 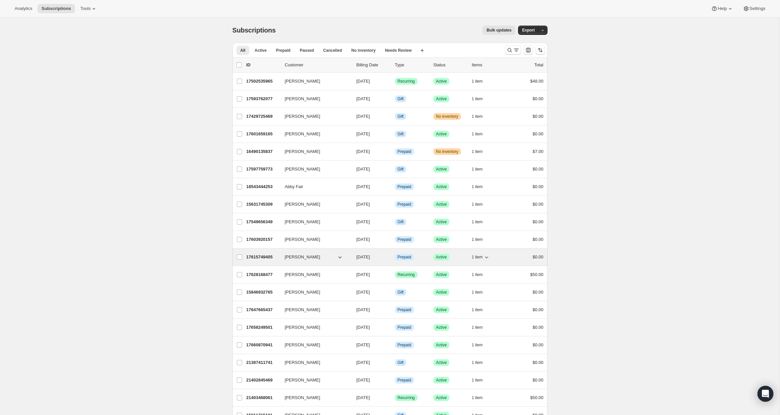 What do you see at coordinates (757, 9) in the screenshot?
I see `span: Settings` at bounding box center [757, 9].